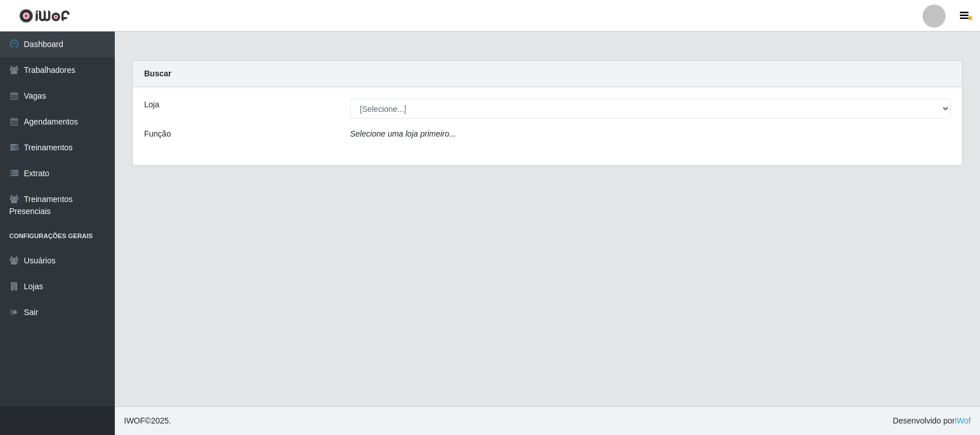 The width and height of the screenshot is (980, 435). Describe the element at coordinates (962, 421) in the screenshot. I see `a: iWof` at that location.